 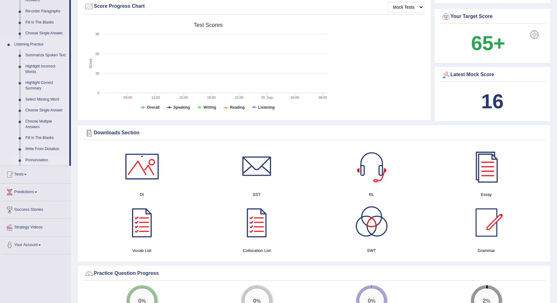 I want to click on text: 15:00, so click(x=184, y=97).